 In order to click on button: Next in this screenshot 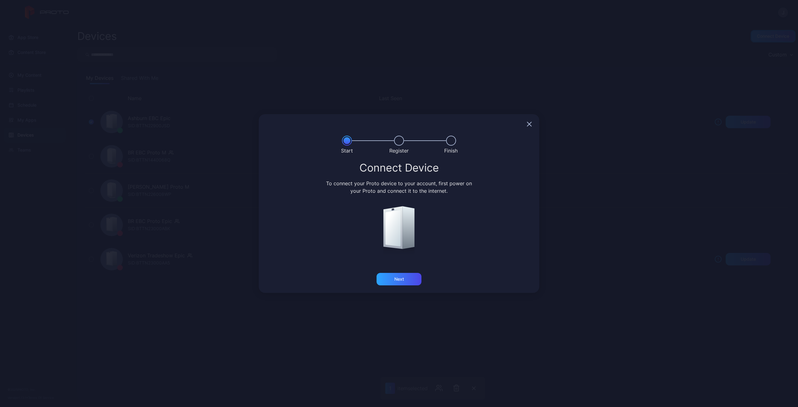, I will do `click(399, 279)`.